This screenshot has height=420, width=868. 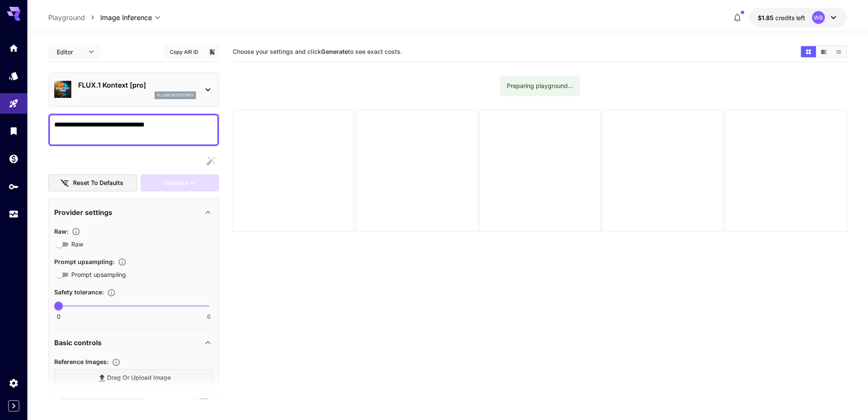 What do you see at coordinates (137, 85) in the screenshot?
I see `p: FLUX.1 Kontext [pro]` at bounding box center [137, 85].